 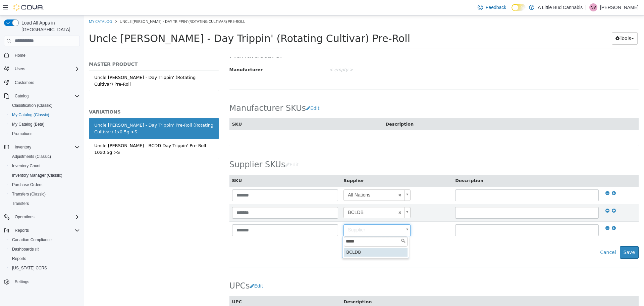 What do you see at coordinates (42, 282) in the screenshot?
I see `button: Settings` at bounding box center [42, 282].